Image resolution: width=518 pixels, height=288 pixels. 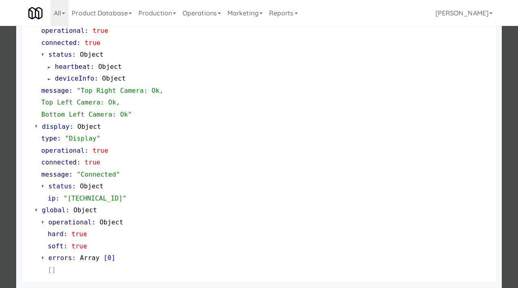 What do you see at coordinates (98, 174) in the screenshot?
I see `span: "Connected"` at bounding box center [98, 174].